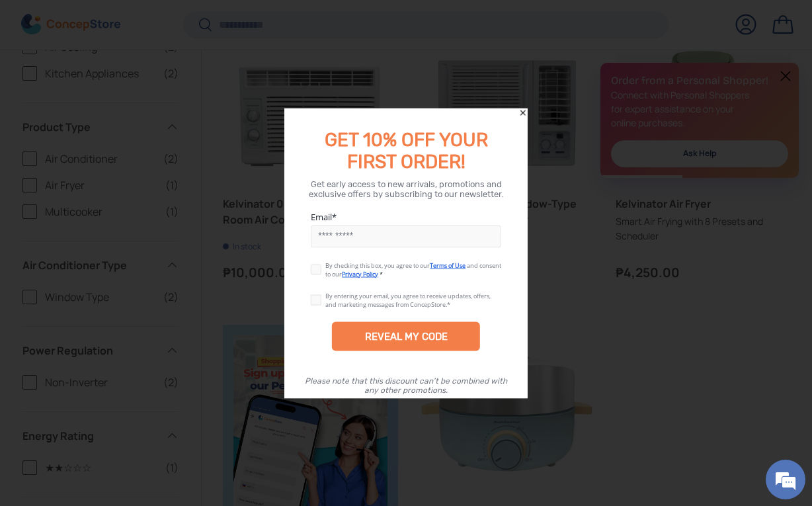 This screenshot has width=812, height=506. Describe the element at coordinates (145, 83) in the screenshot. I see `div: Chat with us now` at that location.